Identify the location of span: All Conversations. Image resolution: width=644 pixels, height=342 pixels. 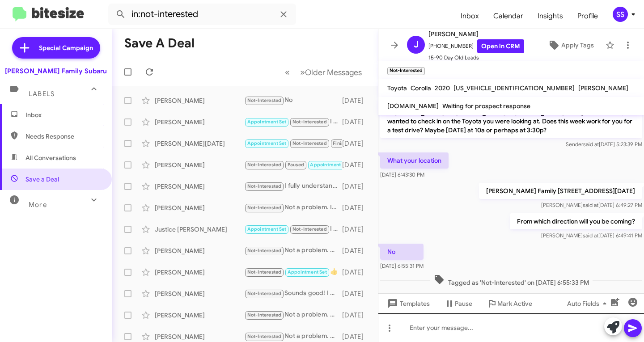
(51, 158).